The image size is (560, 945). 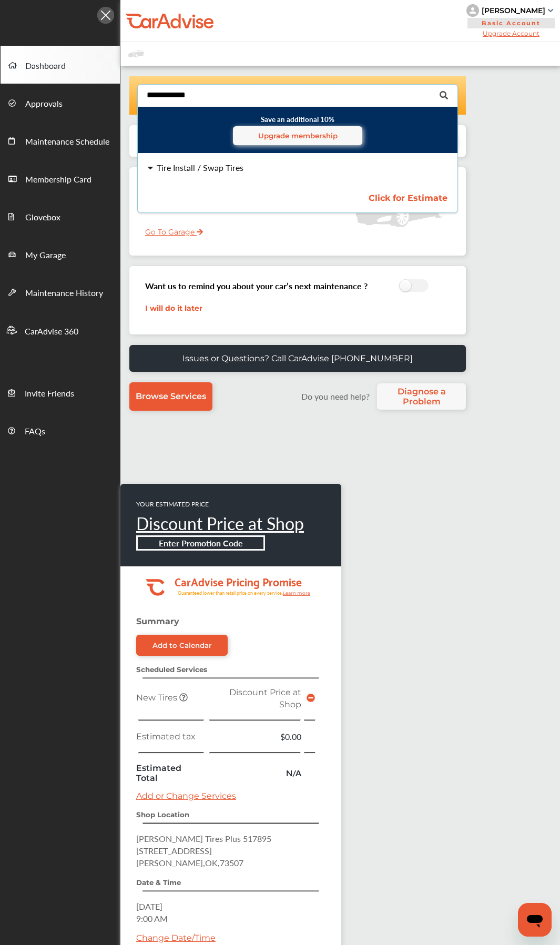 I want to click on span: Approvals, so click(x=44, y=104).